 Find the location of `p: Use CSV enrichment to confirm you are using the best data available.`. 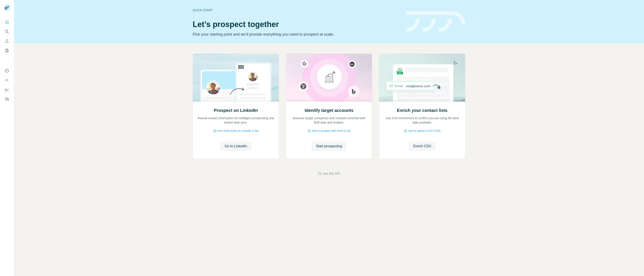

p: Use CSV enrichment to confirm you are using the best data available. is located at coordinates (422, 120).